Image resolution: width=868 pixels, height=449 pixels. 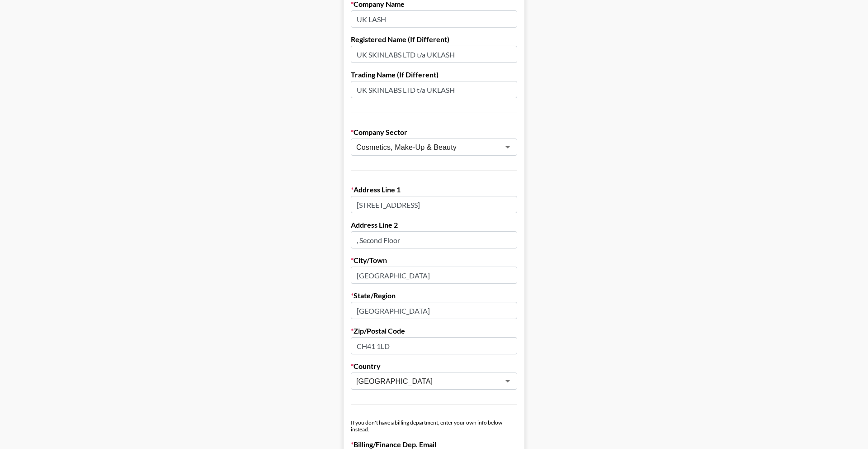 What do you see at coordinates (434, 189) in the screenshot?
I see `label: Address Line 1` at bounding box center [434, 189].